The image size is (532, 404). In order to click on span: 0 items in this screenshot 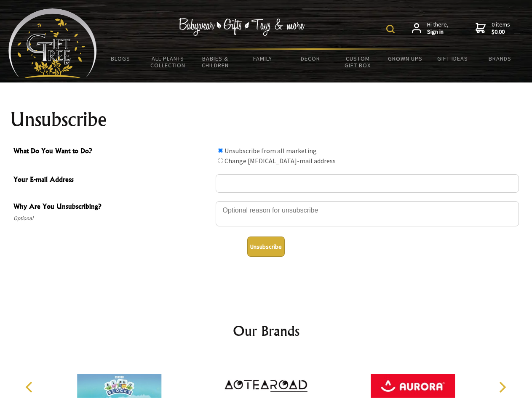, I will do `click(501, 28)`.